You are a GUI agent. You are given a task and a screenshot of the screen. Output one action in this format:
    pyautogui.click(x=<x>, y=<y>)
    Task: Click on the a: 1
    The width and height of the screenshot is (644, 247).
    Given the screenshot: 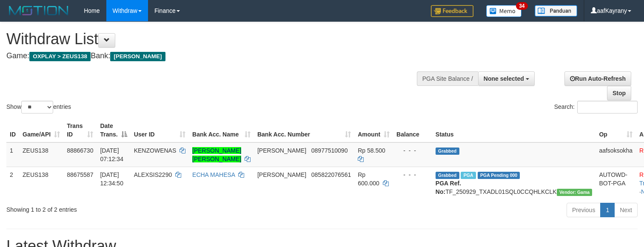 What is the action you would take?
    pyautogui.click(x=607, y=210)
    